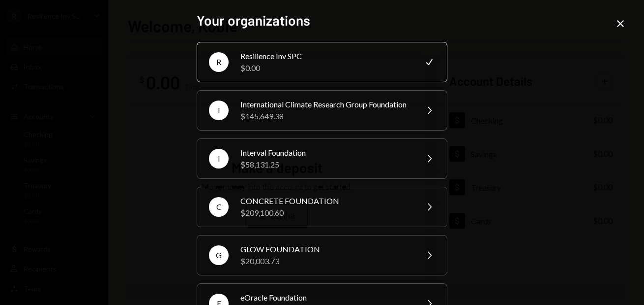  I want to click on div: $209,100.60, so click(326, 212).